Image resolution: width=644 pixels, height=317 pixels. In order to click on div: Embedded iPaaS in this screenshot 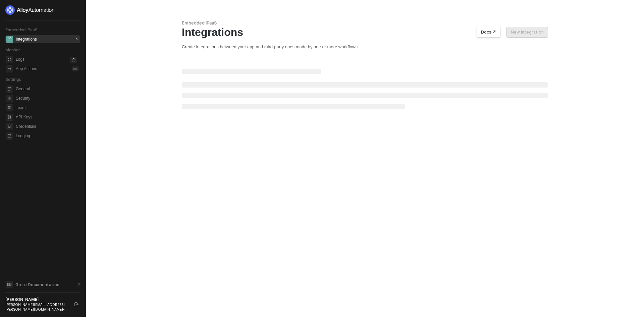, I will do `click(365, 23)`.